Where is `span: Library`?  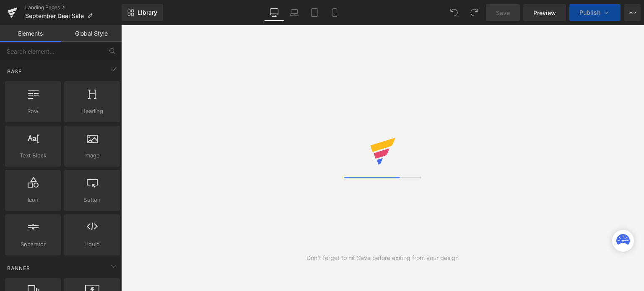
span: Library is located at coordinates (147, 13).